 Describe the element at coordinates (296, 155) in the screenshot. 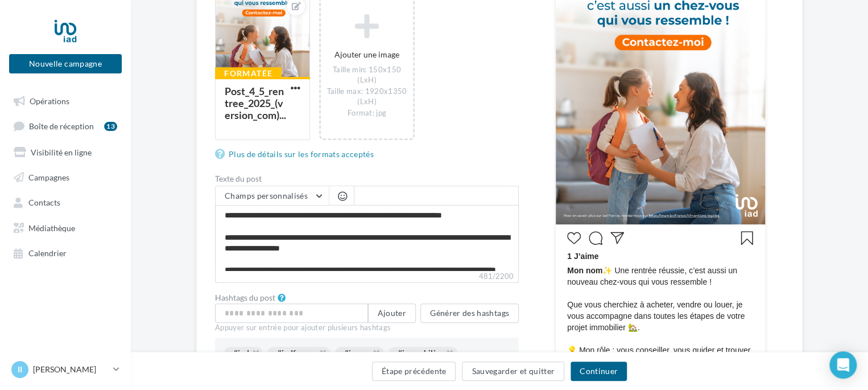

I see `a: Plus de détails sur les formats acceptés` at that location.